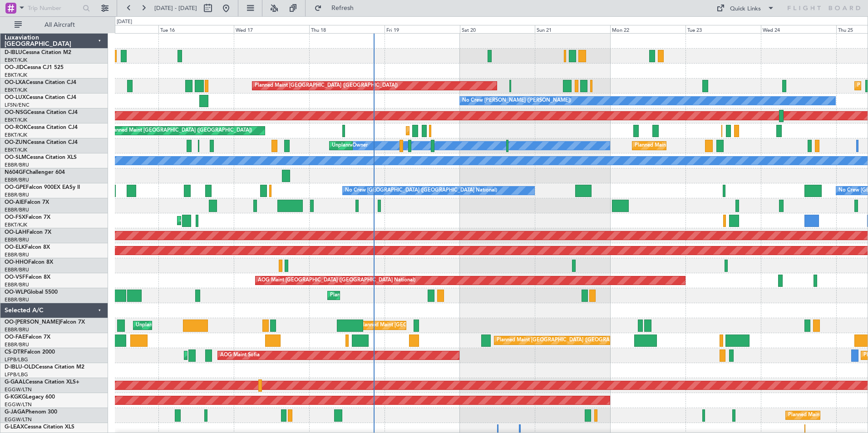 The width and height of the screenshot is (868, 433). Describe the element at coordinates (745, 9) in the screenshot. I see `div: Quick Links` at that location.